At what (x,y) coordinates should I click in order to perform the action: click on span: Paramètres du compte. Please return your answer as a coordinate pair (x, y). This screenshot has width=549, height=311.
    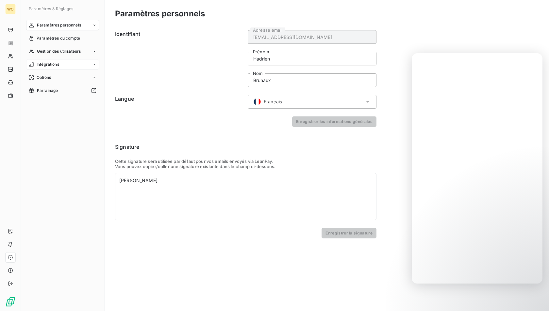
    Looking at the image, I should click on (58, 38).